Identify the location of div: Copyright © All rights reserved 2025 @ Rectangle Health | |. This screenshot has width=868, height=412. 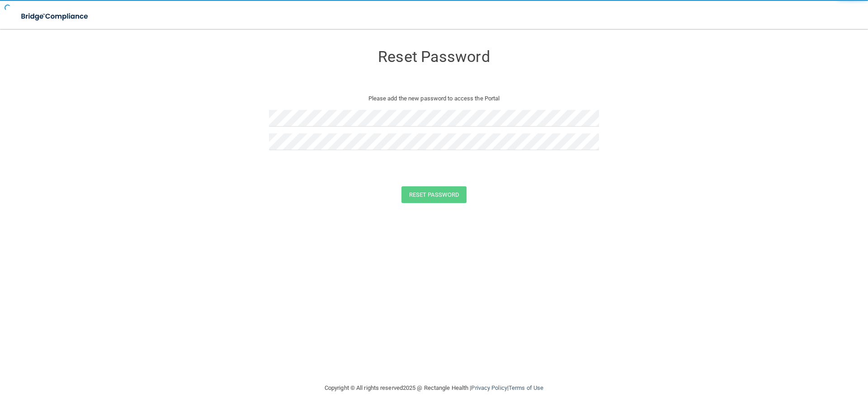
(434, 388).